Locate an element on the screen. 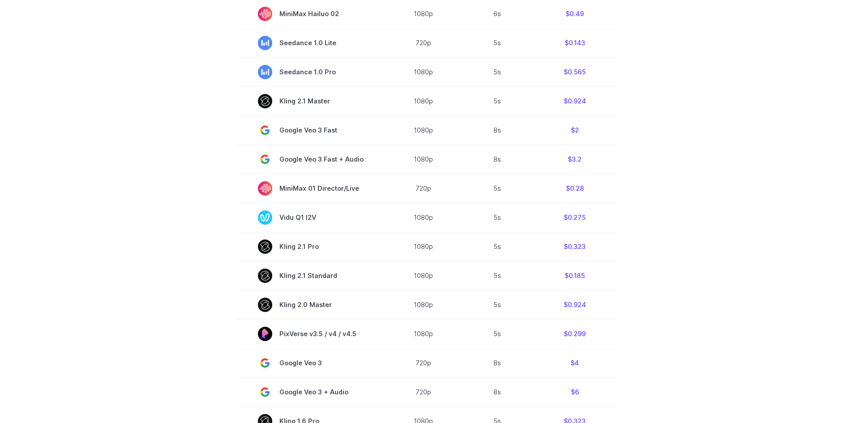 The height and width of the screenshot is (423, 853). span: Seedance 1.0 Pro is located at coordinates (311, 72).